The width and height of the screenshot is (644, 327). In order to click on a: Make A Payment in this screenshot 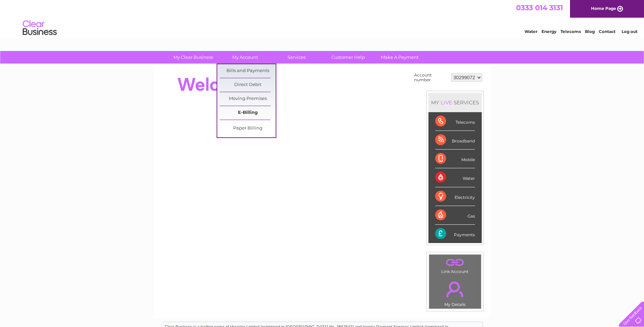, I will do `click(400, 57)`.